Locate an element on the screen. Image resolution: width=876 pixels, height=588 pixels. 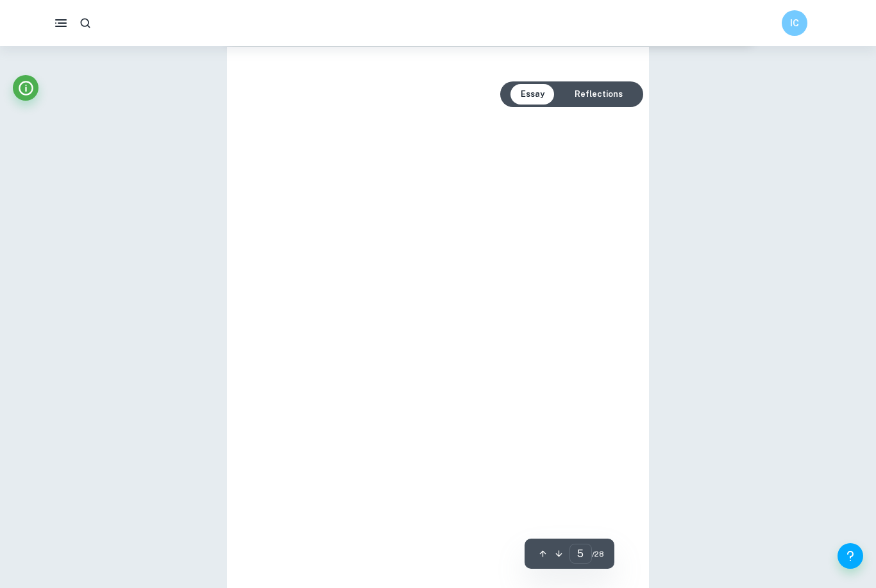
button: Essay is located at coordinates (532, 94).